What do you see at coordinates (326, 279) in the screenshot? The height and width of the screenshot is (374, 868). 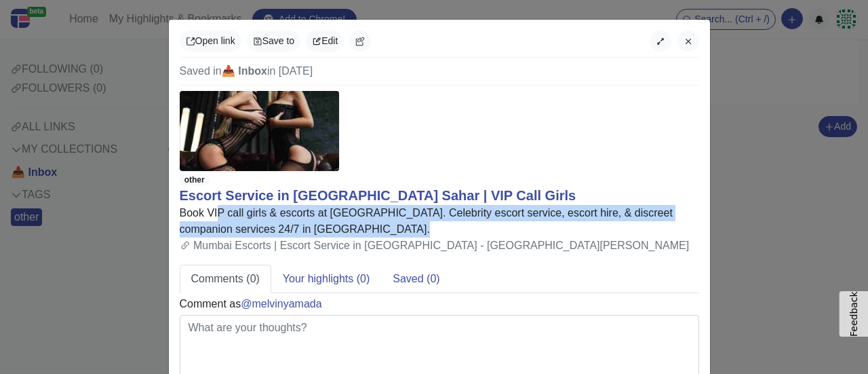 I see `a: Your highlights (0)` at bounding box center [326, 279].